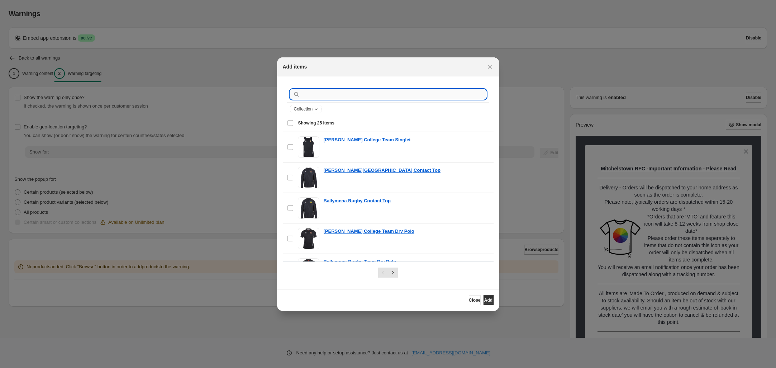  Describe the element at coordinates (309, 177) in the screenshot. I see `img: Campbell College Contact Top` at that location.